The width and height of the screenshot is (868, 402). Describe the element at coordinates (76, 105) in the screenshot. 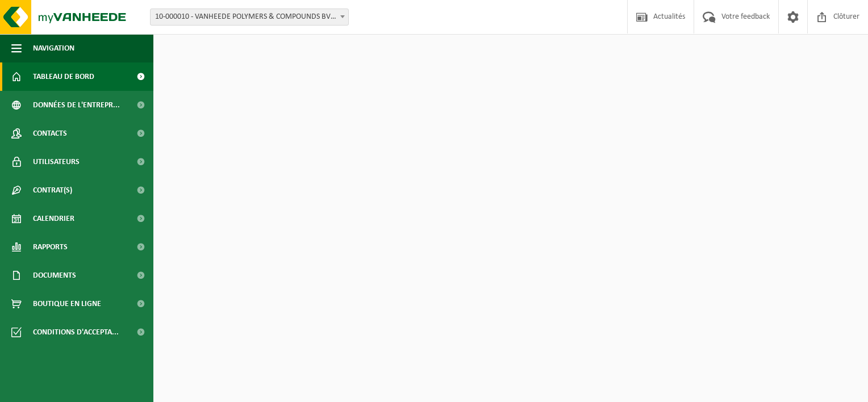

I see `span: Données de l'entrepr...` at that location.